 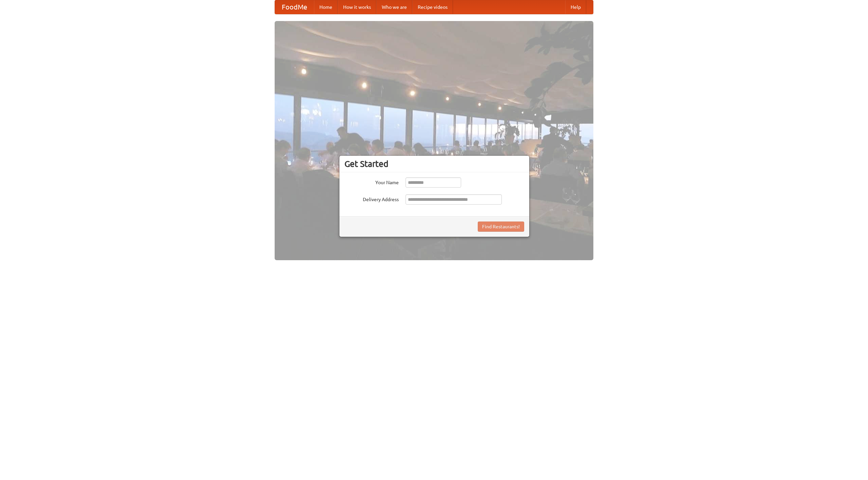 What do you see at coordinates (294, 7) in the screenshot?
I see `a: FoodMe` at bounding box center [294, 7].